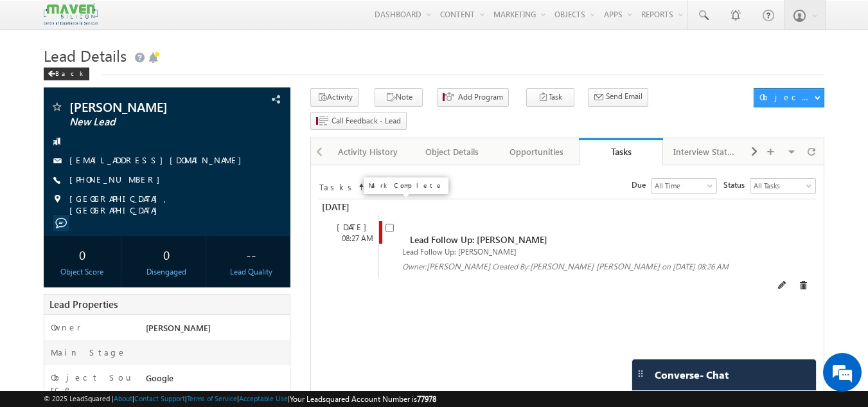 The width and height of the screenshot is (868, 407). I want to click on span: Add Program, so click(481, 97).